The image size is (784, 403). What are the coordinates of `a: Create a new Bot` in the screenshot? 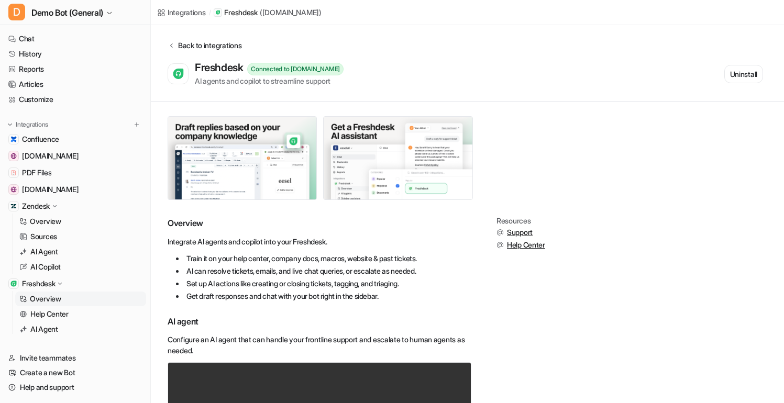 It's located at (75, 373).